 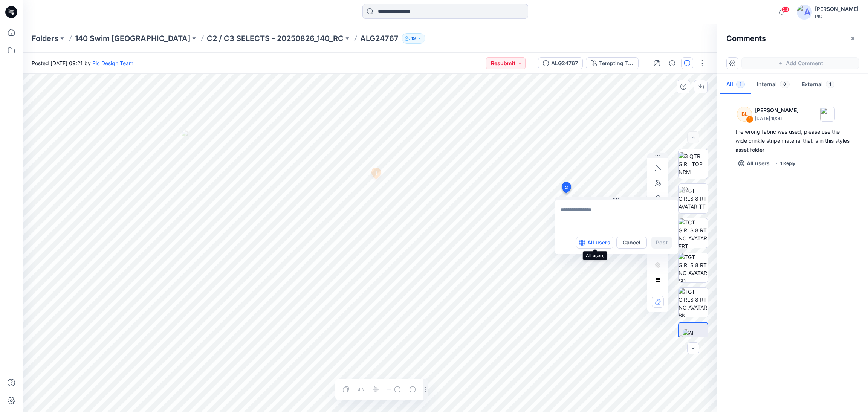 What do you see at coordinates (672, 63) in the screenshot?
I see `button: Details` at bounding box center [672, 63].